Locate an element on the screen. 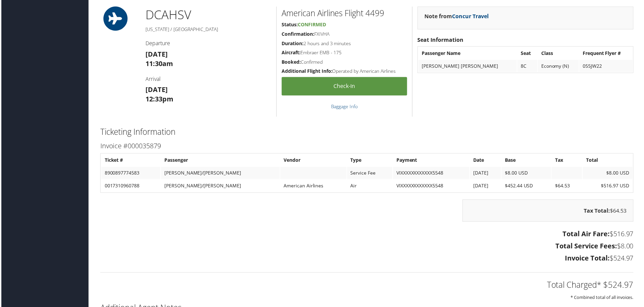  td: Air is located at coordinates (370, 187).